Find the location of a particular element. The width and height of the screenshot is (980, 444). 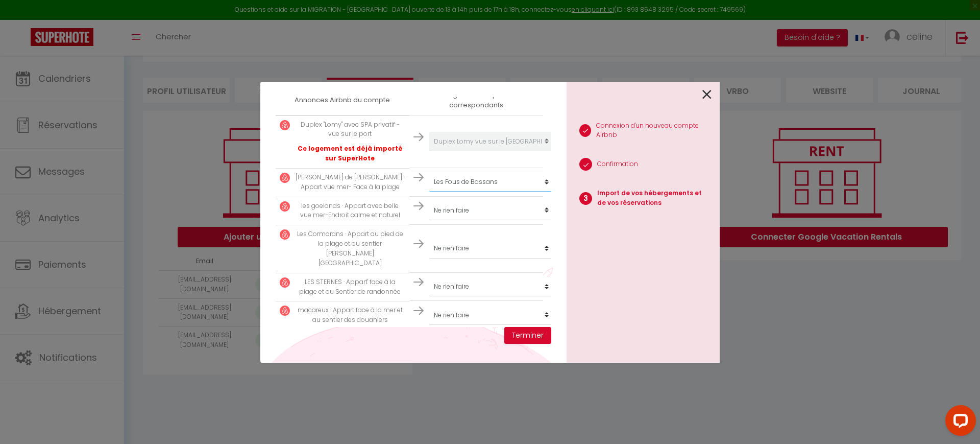

th: Hébergements SuperHote correspondants is located at coordinates (476, 100).